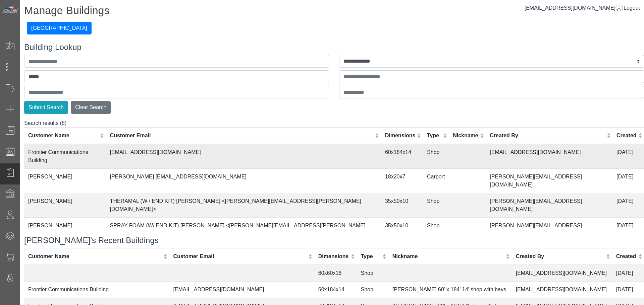 This screenshot has height=305, width=644. What do you see at coordinates (46, 107) in the screenshot?
I see `button: Submit Search` at bounding box center [46, 107].